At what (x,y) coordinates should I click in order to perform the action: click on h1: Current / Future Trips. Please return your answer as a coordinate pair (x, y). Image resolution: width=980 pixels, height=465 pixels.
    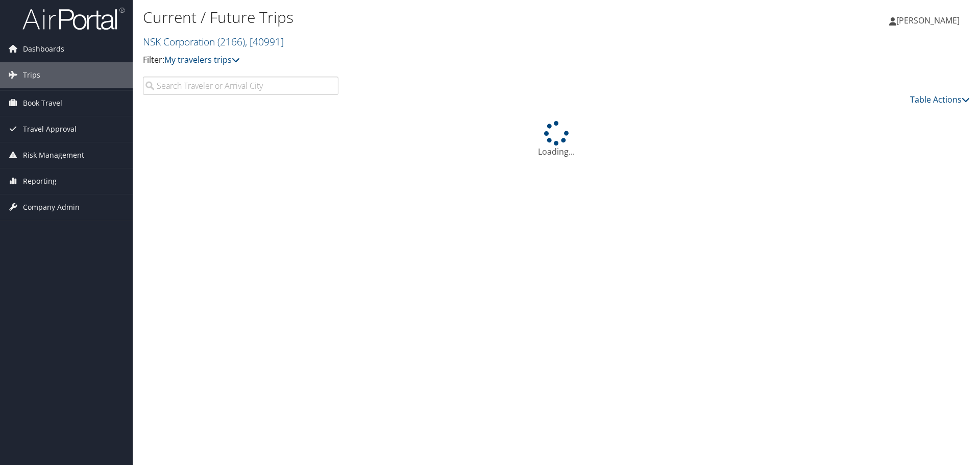
    Looking at the image, I should click on (419, 17).